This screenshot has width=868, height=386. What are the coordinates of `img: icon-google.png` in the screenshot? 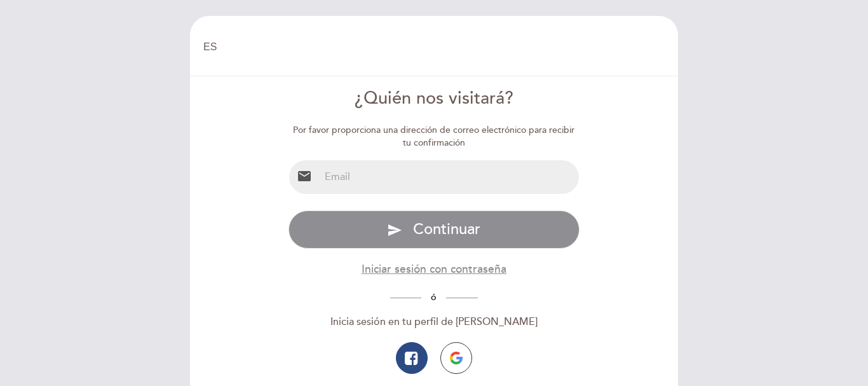 It's located at (457, 358).